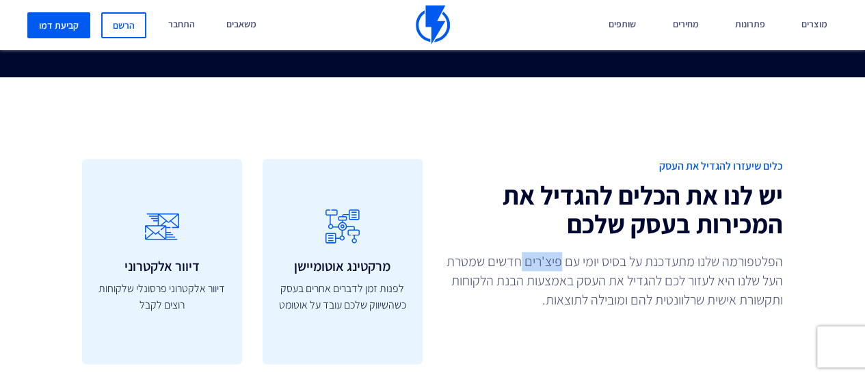 This screenshot has height=377, width=865. Describe the element at coordinates (162, 261) in the screenshot. I see `a: דיוור אלקטרוני דיוור אלקטרוני פרסונלי שלקוחות רוצים לקבל` at that location.